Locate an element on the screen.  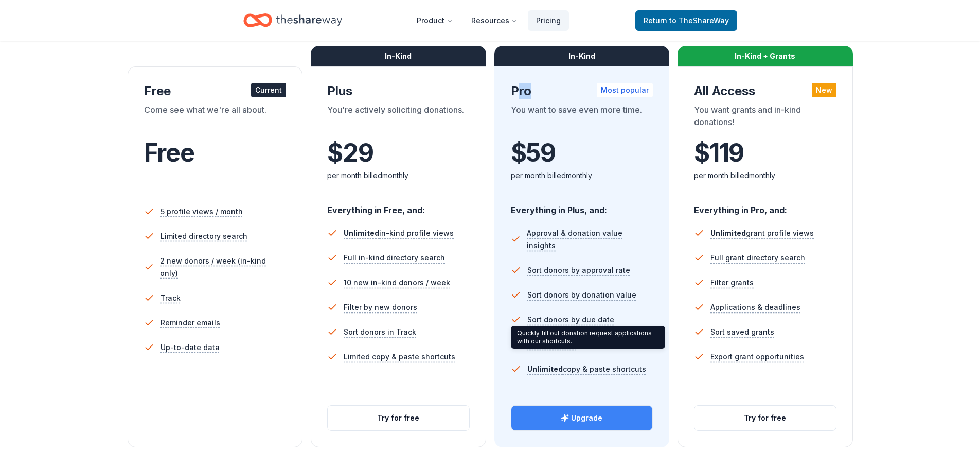
span: Full grant directory search is located at coordinates (758, 258).